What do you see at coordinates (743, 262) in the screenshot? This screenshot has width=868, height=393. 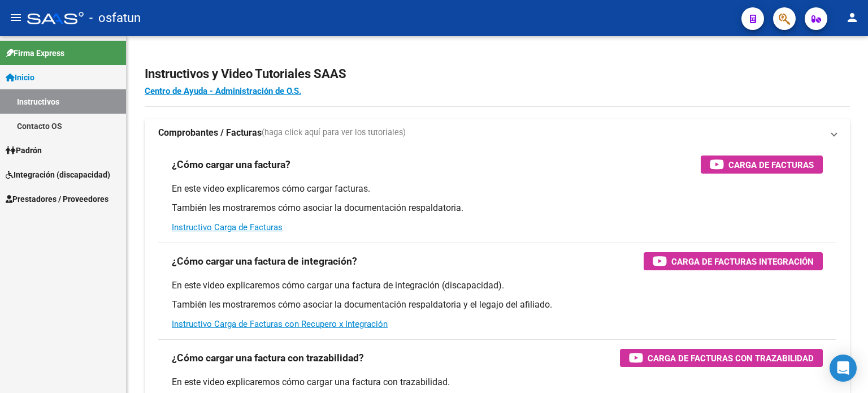 I see `span: Carga de Facturas Integración` at bounding box center [743, 262].